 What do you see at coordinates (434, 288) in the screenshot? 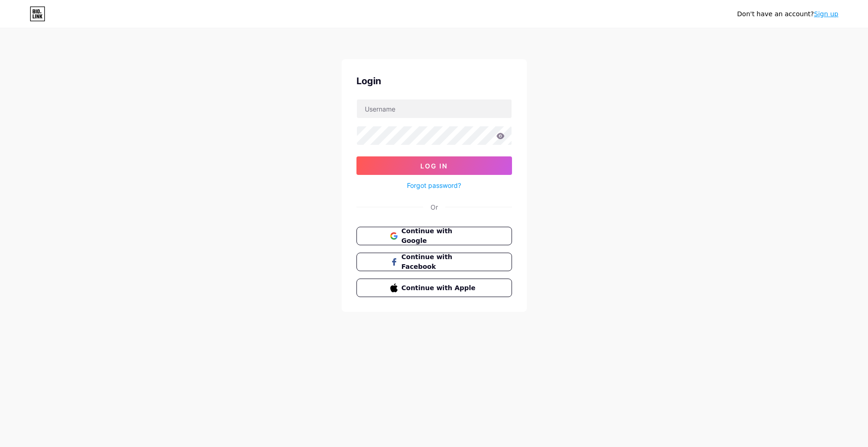
I see `a: Continue with Apple` at bounding box center [434, 288].